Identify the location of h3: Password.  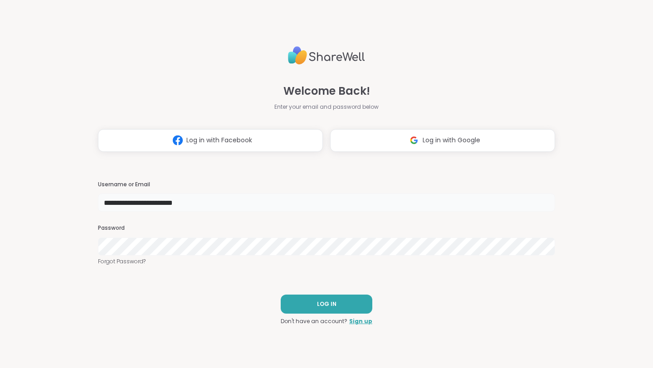
(326, 228).